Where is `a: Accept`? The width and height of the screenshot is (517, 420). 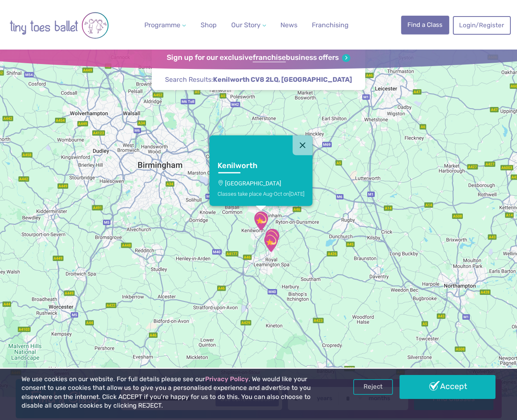 a: Accept is located at coordinates (447, 387).